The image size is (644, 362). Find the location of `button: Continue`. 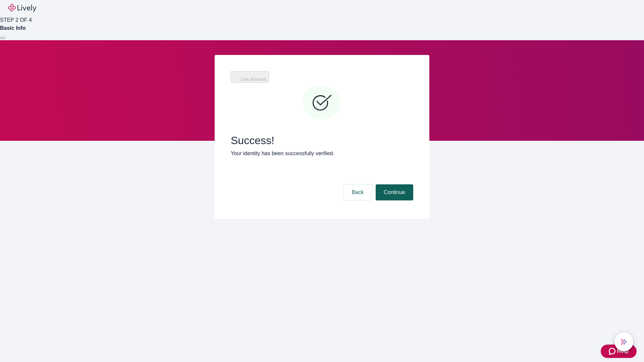

button: Continue is located at coordinates (394, 193).